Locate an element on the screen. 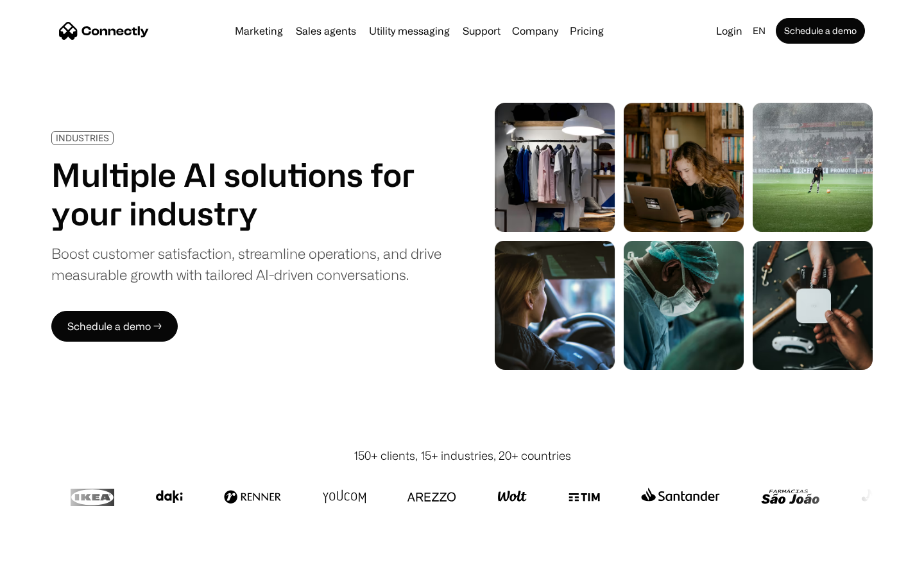 This screenshot has height=578, width=924. a: Pricing is located at coordinates (587, 31).